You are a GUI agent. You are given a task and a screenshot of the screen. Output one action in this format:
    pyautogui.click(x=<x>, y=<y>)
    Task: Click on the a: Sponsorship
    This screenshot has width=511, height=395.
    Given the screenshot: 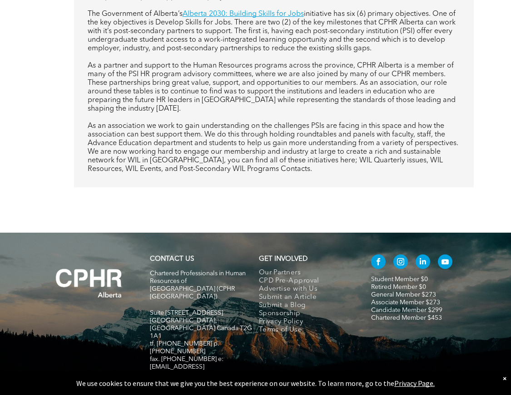 What is the action you would take?
    pyautogui.click(x=306, y=314)
    